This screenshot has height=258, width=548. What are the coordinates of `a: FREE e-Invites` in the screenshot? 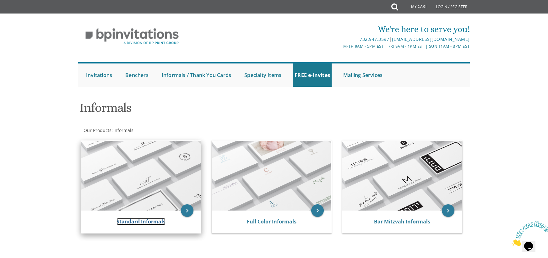 It's located at (312, 75).